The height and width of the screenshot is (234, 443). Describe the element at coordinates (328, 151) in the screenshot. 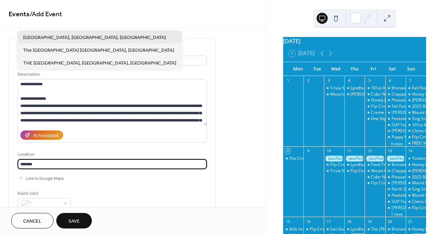

I see `div: 10` at that location.